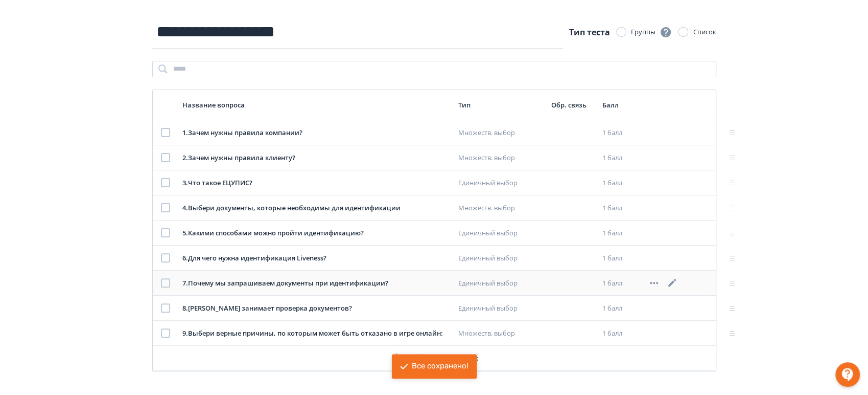 This screenshot has height=395, width=868. What do you see at coordinates (316, 183) in the screenshot?
I see `div: 3 . Что такое ЕЦУПИС?` at bounding box center [316, 183].